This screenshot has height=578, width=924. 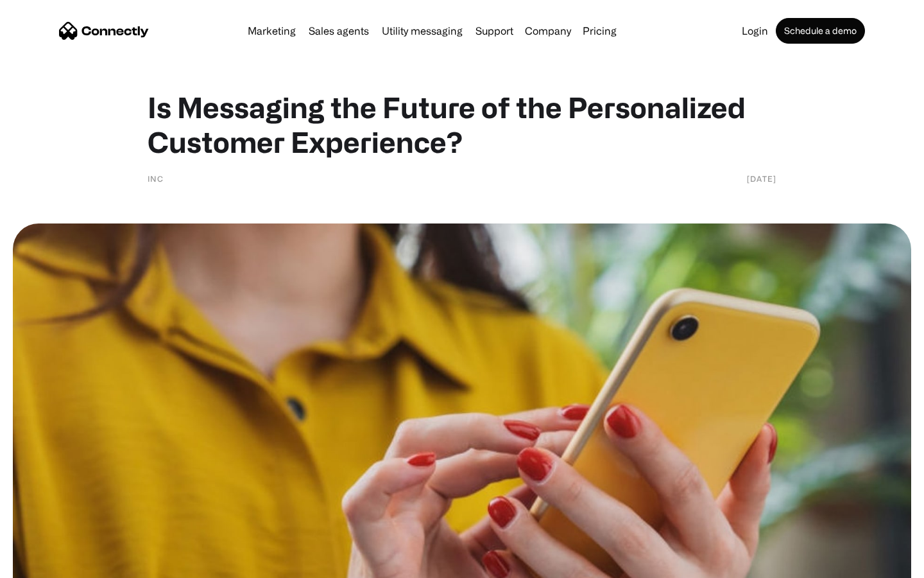 I want to click on div: Inc, so click(x=156, y=179).